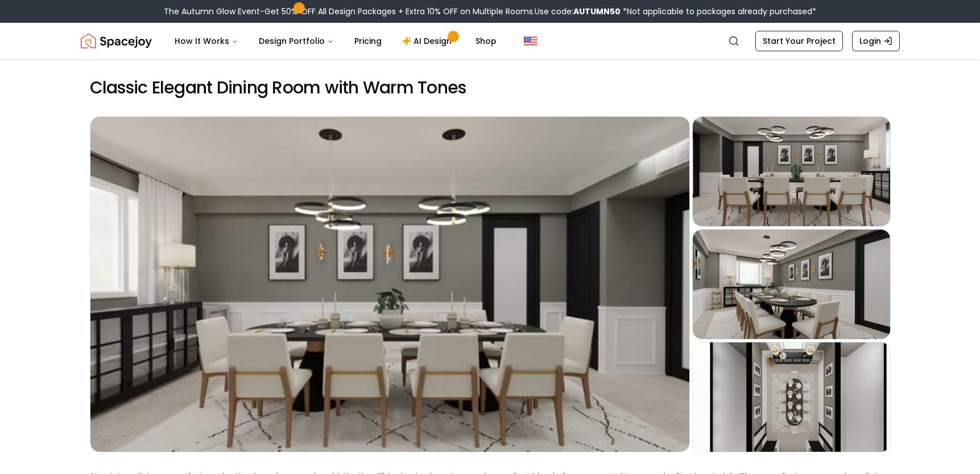 The image size is (980, 474). I want to click on nav: Main, so click(335, 41).